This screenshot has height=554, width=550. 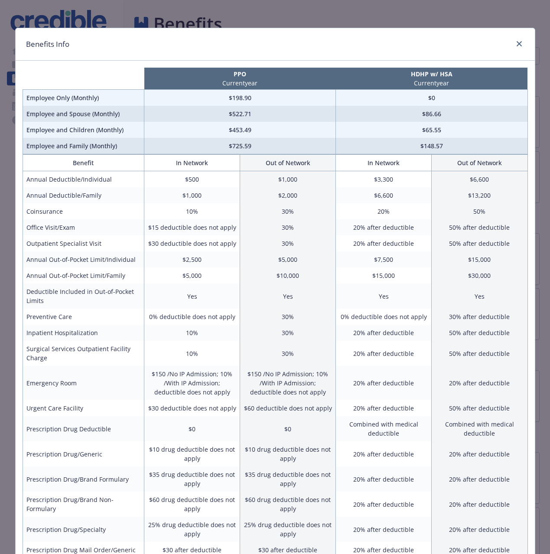 I want to click on td: $522.71, so click(x=240, y=113).